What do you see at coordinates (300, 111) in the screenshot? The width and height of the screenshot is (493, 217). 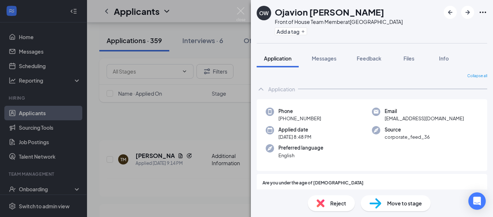 I see `span: Phone` at bounding box center [300, 111].